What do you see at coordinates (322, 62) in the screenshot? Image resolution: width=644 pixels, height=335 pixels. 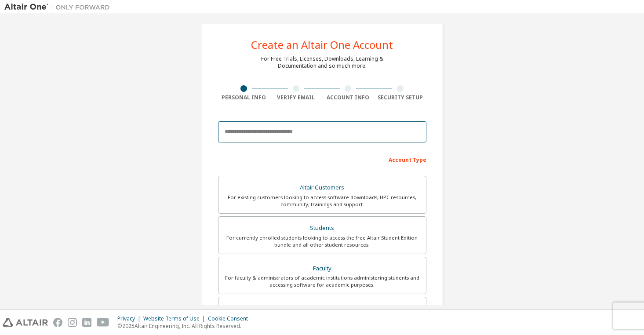 I see `div: For Free Trials, Licenses, Downloads, Learning & Documentation and so much more.` at bounding box center [322, 62].